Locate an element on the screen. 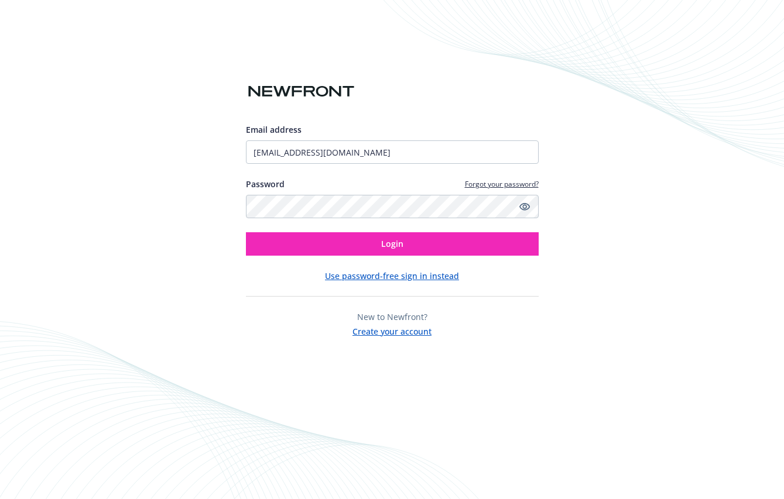 This screenshot has width=784, height=499. span: Email address is located at coordinates (273, 129).